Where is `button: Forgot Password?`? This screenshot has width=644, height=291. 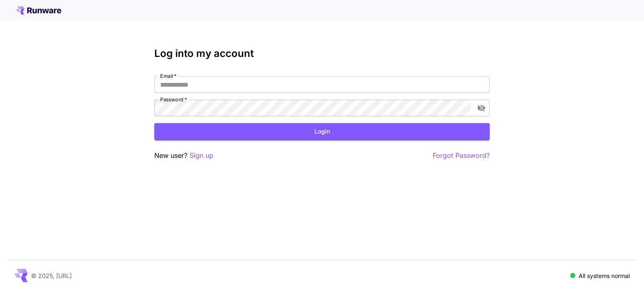 button: Forgot Password? is located at coordinates (461, 156).